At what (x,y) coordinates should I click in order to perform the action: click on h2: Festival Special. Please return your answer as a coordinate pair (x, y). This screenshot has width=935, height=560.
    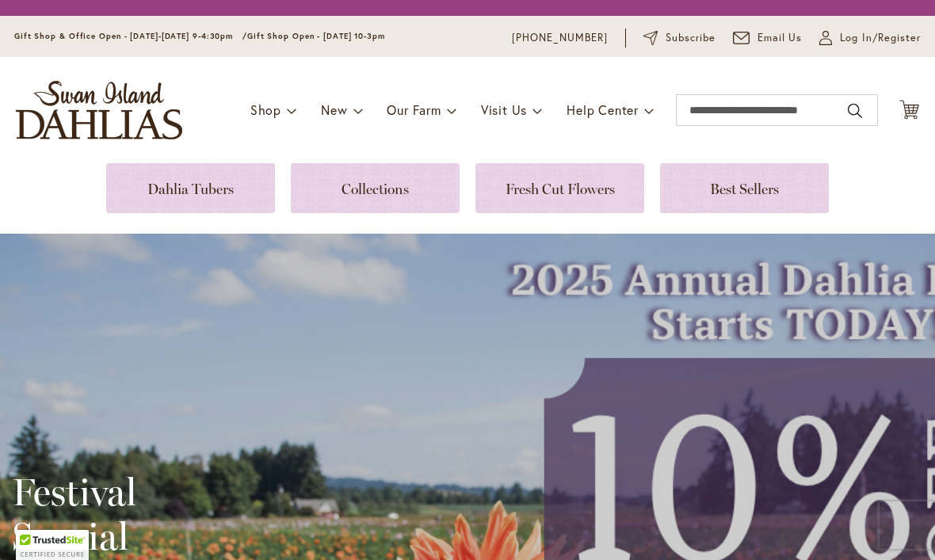
    Looking at the image, I should click on (217, 514).